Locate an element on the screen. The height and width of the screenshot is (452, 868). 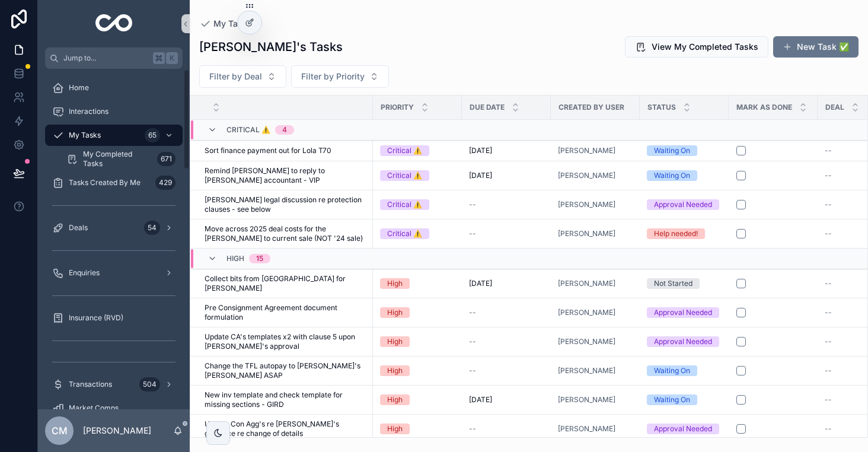
a: Home is located at coordinates (114, 88).